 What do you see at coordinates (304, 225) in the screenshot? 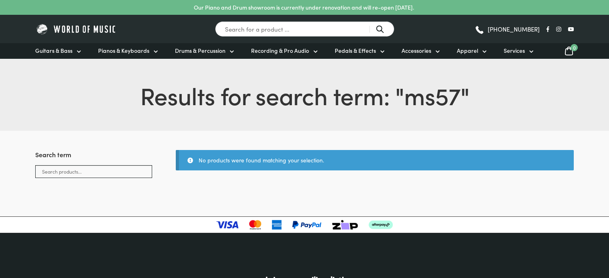
I see `img: payment-logos-updated` at bounding box center [304, 225].